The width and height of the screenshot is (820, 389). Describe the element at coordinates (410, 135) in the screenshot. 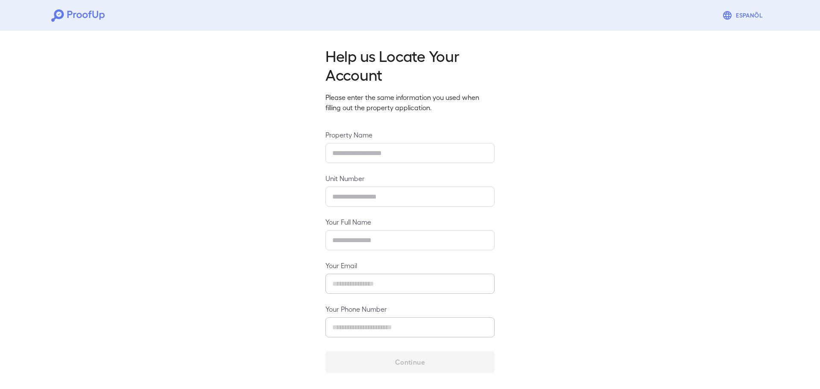

I see `label: Property Name` at that location.